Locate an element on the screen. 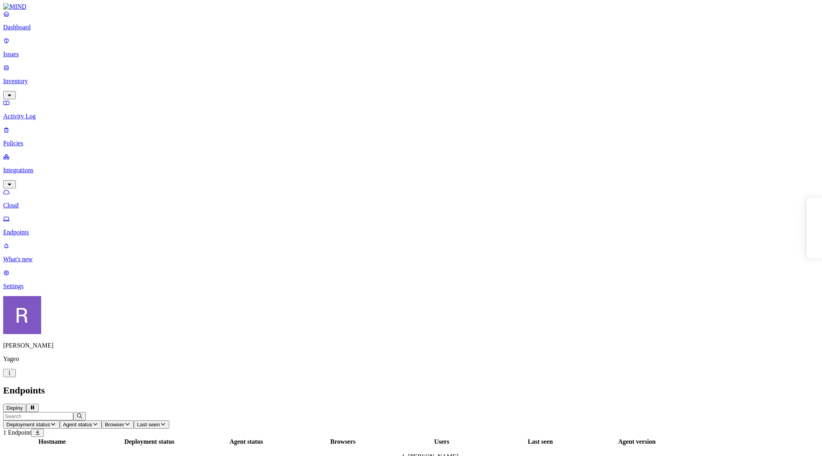 The image size is (822, 456). span: 1 Endpoint is located at coordinates (17, 432).